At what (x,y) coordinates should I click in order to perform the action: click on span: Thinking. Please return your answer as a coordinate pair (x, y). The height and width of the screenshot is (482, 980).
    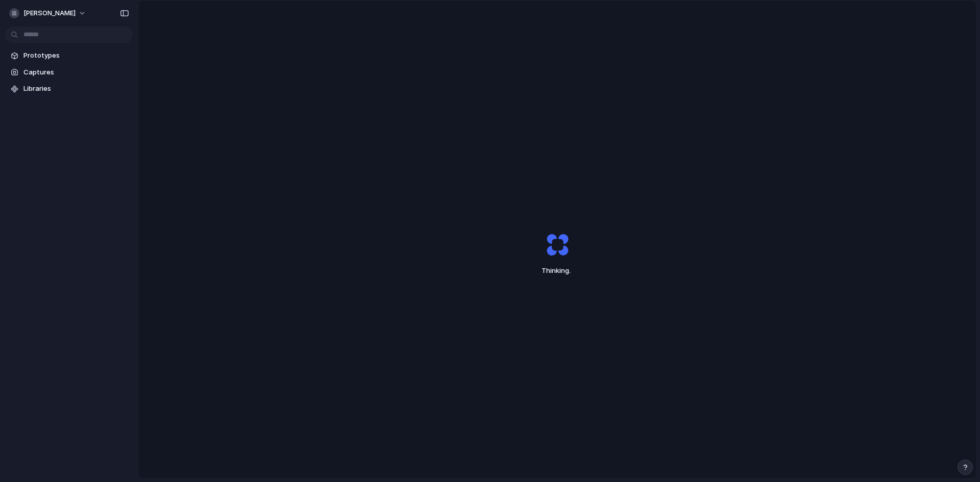
    Looking at the image, I should click on (558, 271).